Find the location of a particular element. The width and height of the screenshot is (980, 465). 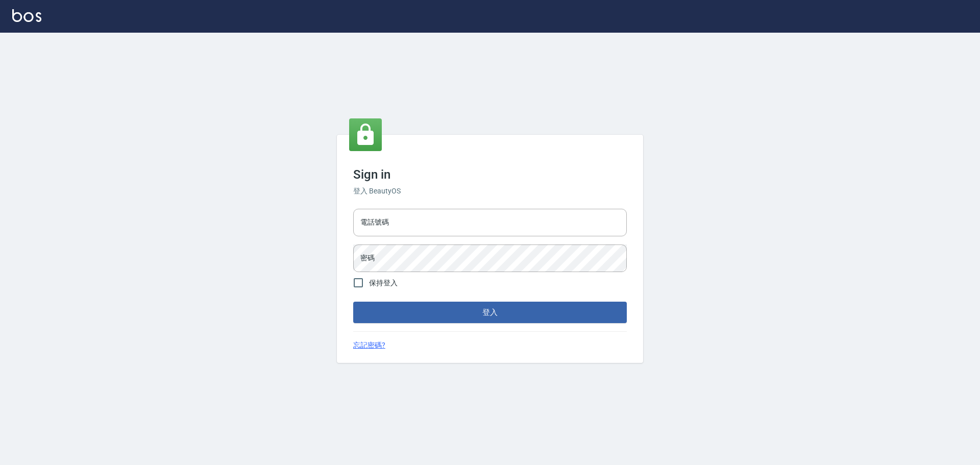

img: Logo is located at coordinates (26, 15).